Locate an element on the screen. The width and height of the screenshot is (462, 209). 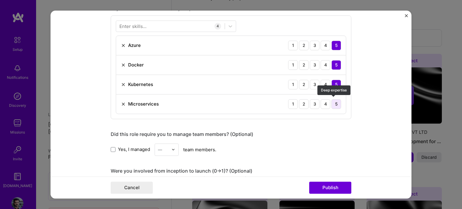
div: Microservices is located at coordinates (143, 104).